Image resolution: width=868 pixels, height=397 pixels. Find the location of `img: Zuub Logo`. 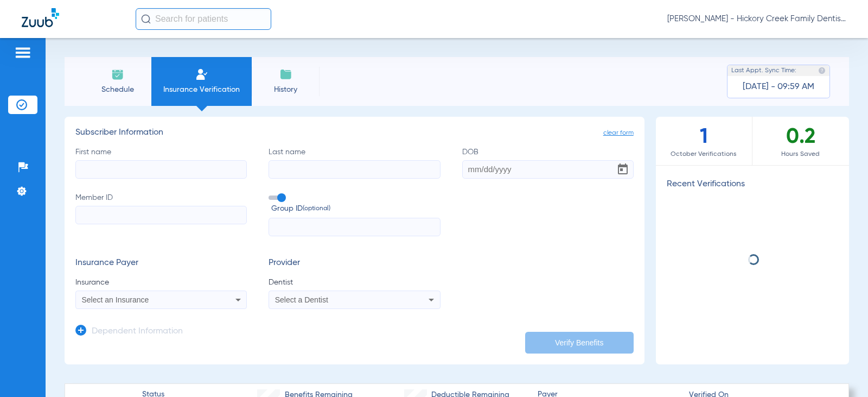

img: Zuub Logo is located at coordinates (41, 17).